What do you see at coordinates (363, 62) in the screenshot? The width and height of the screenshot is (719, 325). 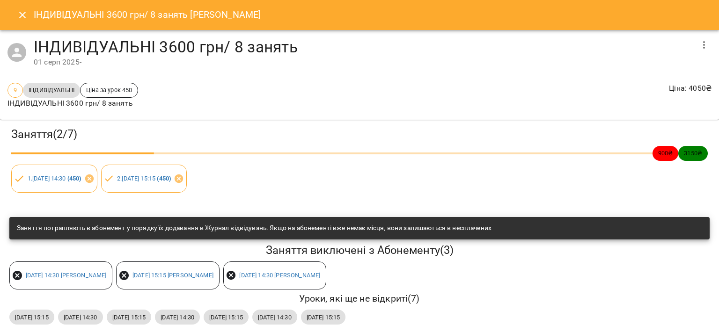 I see `div: 01 серп 2025 -` at bounding box center [363, 62].